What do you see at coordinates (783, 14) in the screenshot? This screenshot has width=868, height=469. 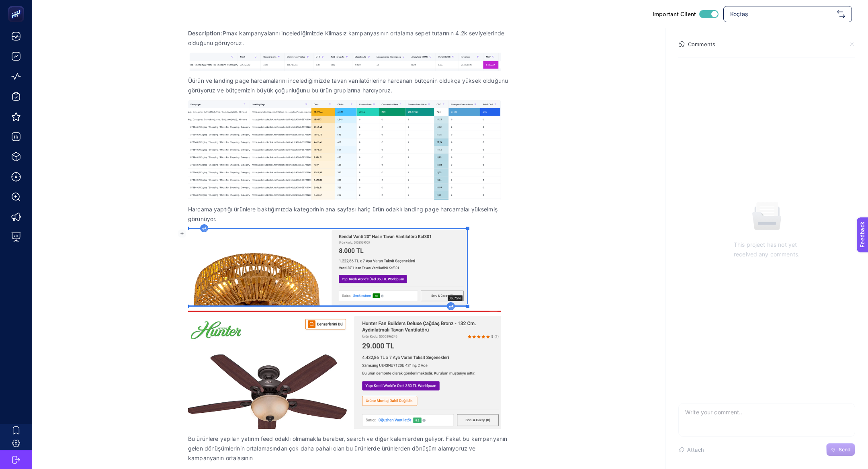 I see `span: Koçtaş` at bounding box center [783, 14].